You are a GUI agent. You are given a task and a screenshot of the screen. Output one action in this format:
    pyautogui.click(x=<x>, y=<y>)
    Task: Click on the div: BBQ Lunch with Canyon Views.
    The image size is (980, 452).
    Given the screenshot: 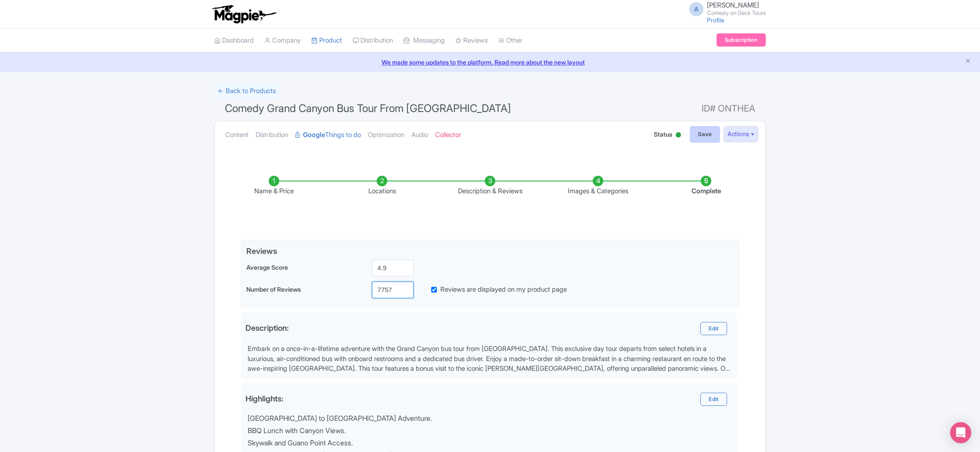 What is the action you would take?
    pyautogui.click(x=490, y=431)
    